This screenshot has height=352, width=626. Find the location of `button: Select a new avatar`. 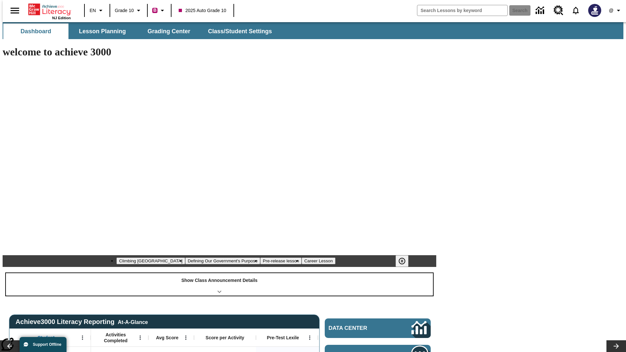

button: Select a new avatar is located at coordinates (595, 10).